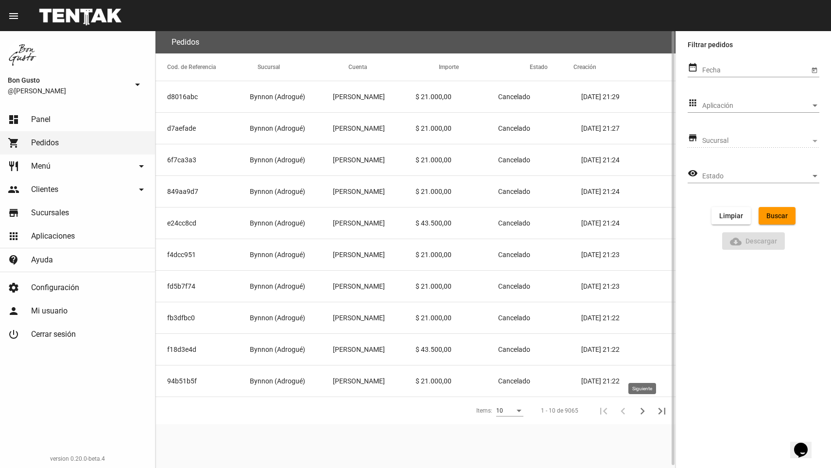  What do you see at coordinates (203, 255) in the screenshot?
I see `mat-cell: f4dcc951` at bounding box center [203, 255].